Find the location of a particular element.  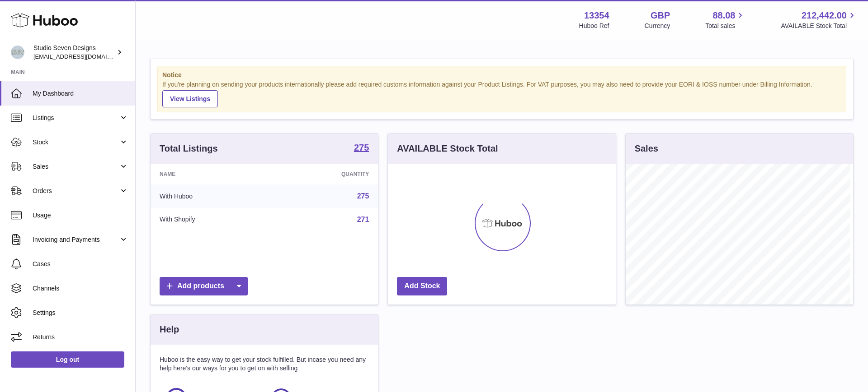

div: Huboo Ref is located at coordinates (594, 26).